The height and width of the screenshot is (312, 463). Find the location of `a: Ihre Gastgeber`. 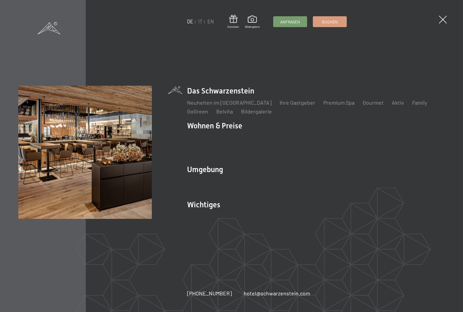

a: Ihre Gastgeber is located at coordinates (297, 102).